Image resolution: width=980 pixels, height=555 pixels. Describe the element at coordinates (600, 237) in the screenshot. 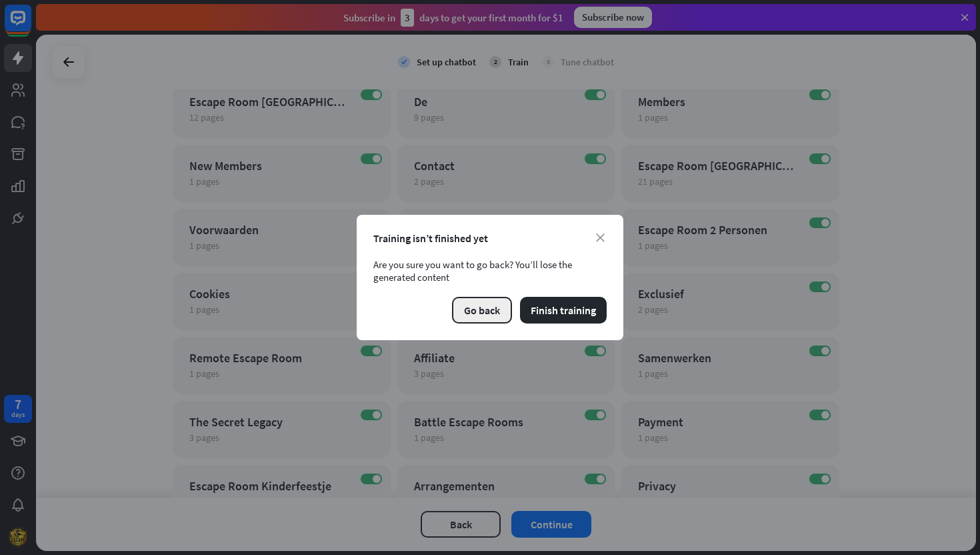

I see `i: close` at that location.